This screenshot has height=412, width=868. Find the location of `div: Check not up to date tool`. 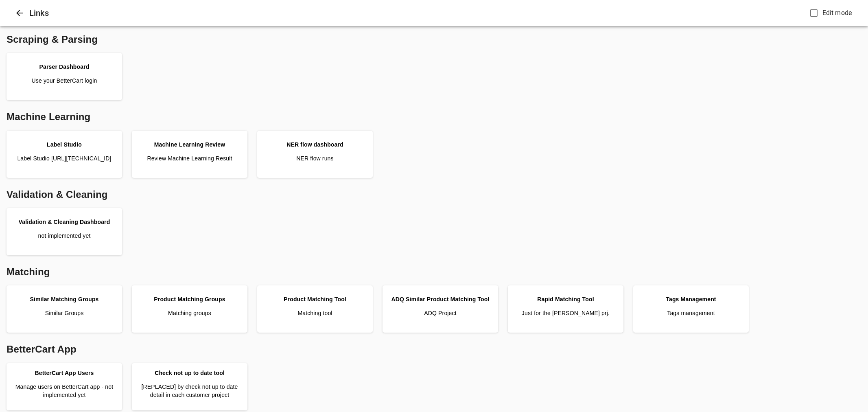

div: Check not up to date tool is located at coordinates (190, 373).